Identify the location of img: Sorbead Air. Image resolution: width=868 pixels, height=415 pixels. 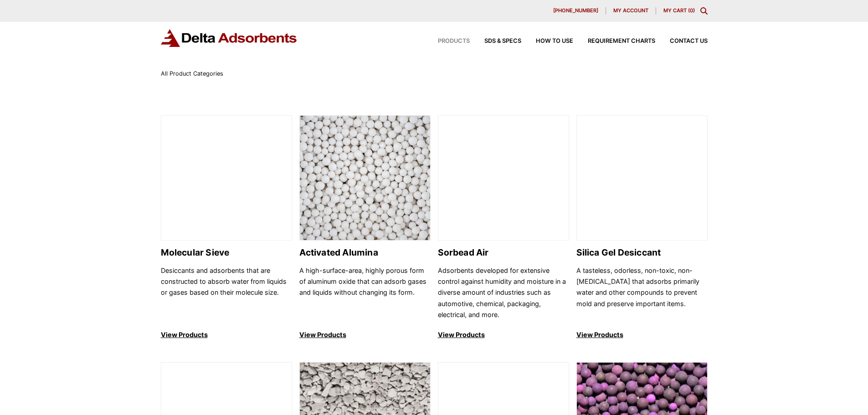
(504, 178).